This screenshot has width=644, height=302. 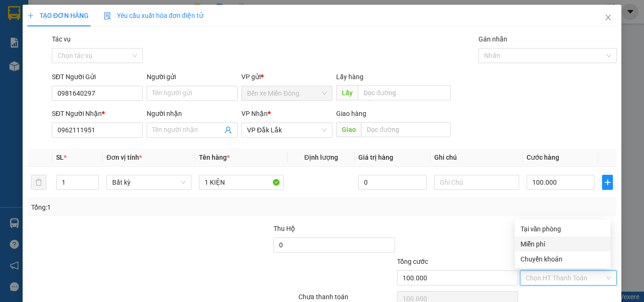 What do you see at coordinates (562, 259) in the screenshot?
I see `div: Chuyển khoản` at bounding box center [562, 259].